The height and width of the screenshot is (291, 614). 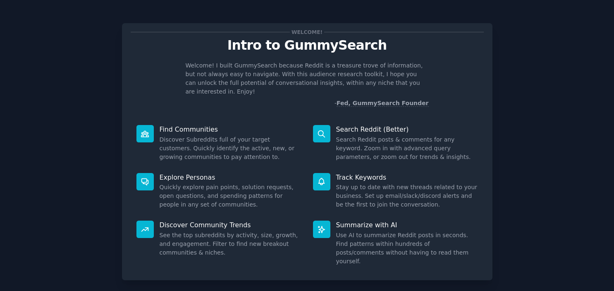 What do you see at coordinates (407, 148) in the screenshot?
I see `dd: Search Reddit posts & comments for any keyword. Zoom in with advanced query parameters, or zoom o...` at bounding box center [407, 148].